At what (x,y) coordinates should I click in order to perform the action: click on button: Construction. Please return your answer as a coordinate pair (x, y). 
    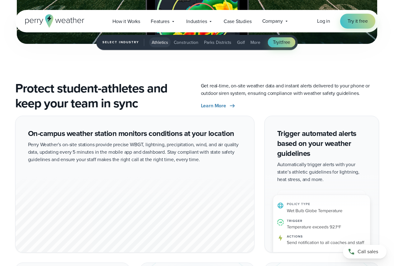
    Looking at the image, I should click on (186, 42).